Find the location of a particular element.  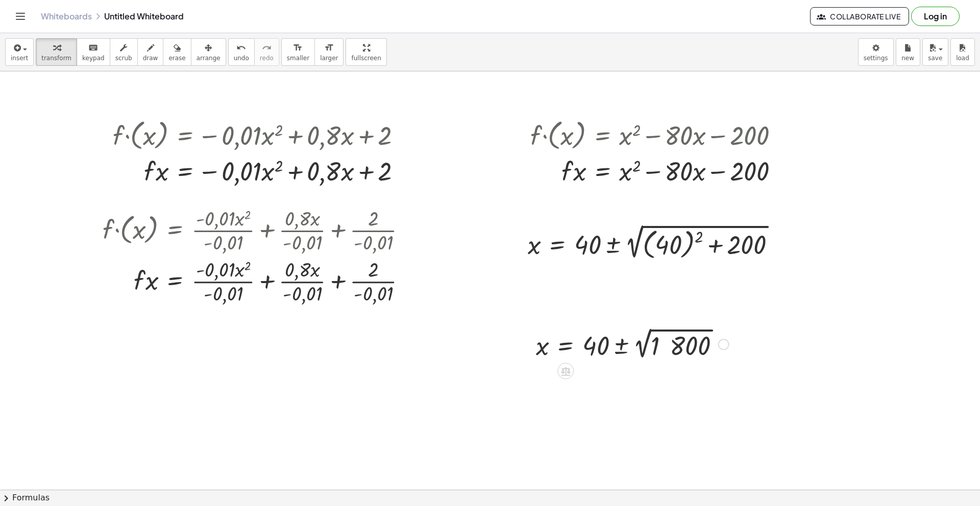

span: load is located at coordinates (962, 58).